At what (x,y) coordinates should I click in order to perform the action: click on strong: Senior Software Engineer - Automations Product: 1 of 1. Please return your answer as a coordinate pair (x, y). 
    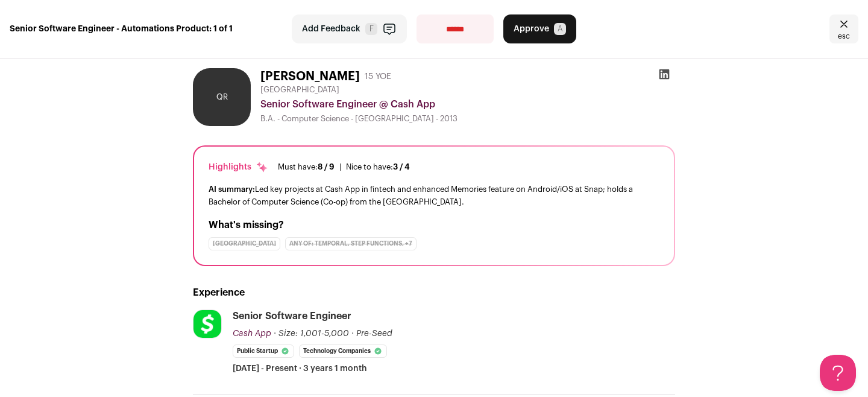
    Looking at the image, I should click on (121, 29).